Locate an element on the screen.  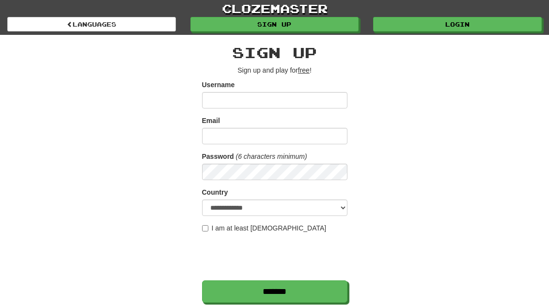
label: Username is located at coordinates (219, 85).